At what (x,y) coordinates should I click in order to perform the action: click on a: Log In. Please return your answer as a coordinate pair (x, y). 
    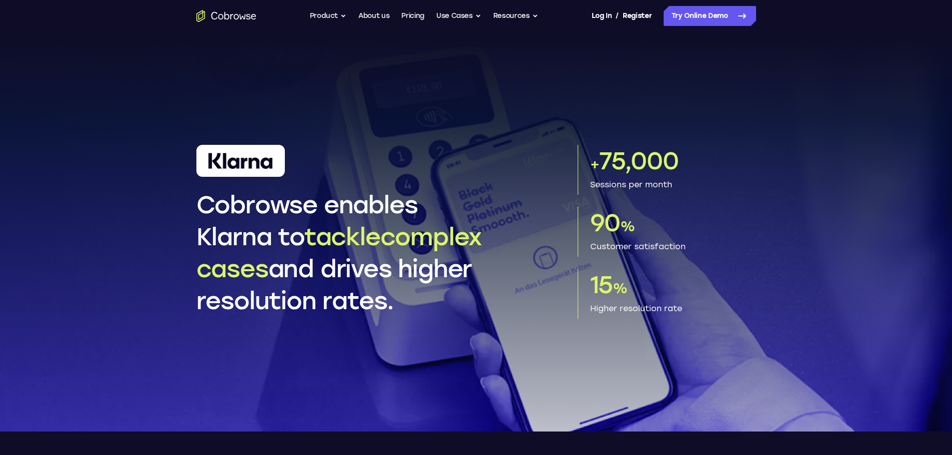
    Looking at the image, I should click on (601, 16).